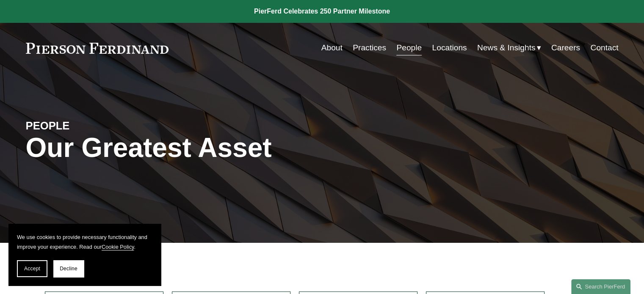 This screenshot has height=294, width=644. What do you see at coordinates (604, 48) in the screenshot?
I see `a: Contact` at bounding box center [604, 48].